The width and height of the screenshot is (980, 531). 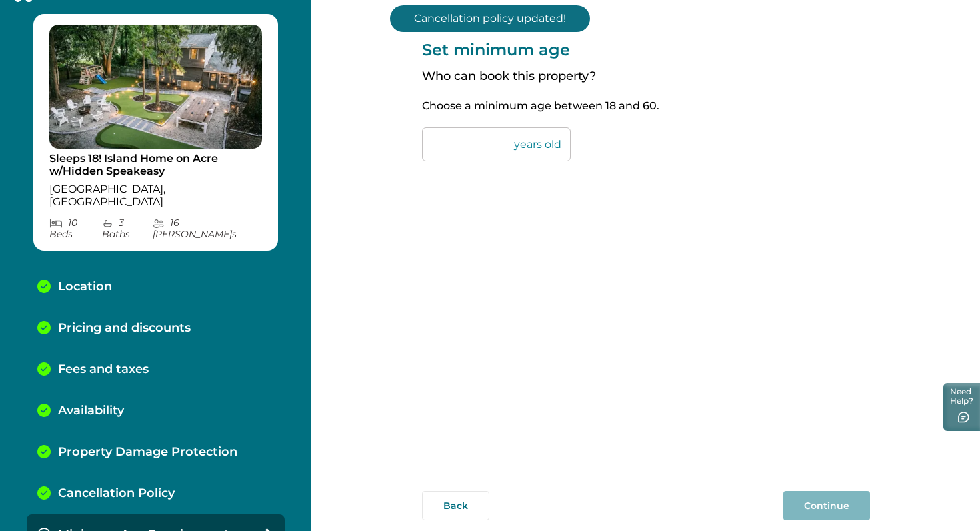 What do you see at coordinates (91, 411) in the screenshot?
I see `p: Availability` at bounding box center [91, 411].